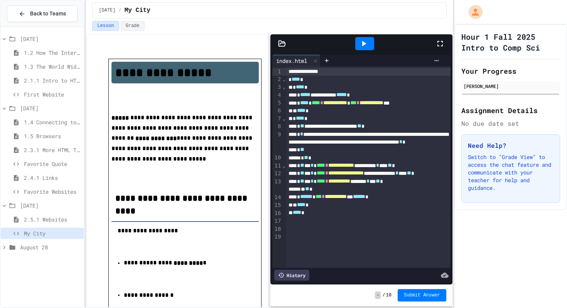 Image resolution: width=567 pixels, height=308 pixels. What do you see at coordinates (510, 172) in the screenshot?
I see `p: Switch to "Grade View" to access the chat feature and communicate with your teacher for help and ...` at bounding box center [510, 172].